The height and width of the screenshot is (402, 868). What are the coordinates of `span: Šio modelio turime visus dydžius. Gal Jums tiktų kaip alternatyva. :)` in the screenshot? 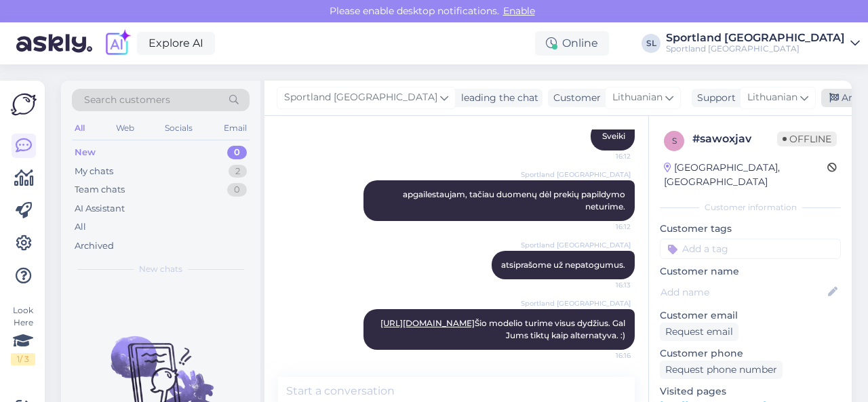 It's located at (504, 329).